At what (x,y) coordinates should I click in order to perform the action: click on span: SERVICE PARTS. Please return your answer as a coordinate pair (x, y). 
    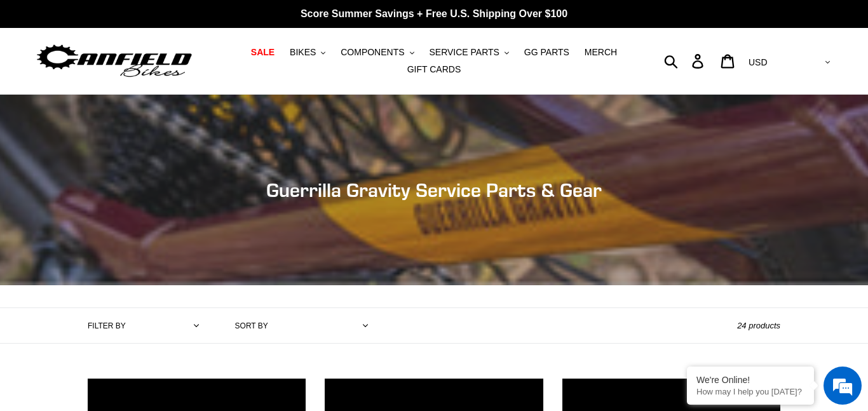
    Looking at the image, I should click on (464, 52).